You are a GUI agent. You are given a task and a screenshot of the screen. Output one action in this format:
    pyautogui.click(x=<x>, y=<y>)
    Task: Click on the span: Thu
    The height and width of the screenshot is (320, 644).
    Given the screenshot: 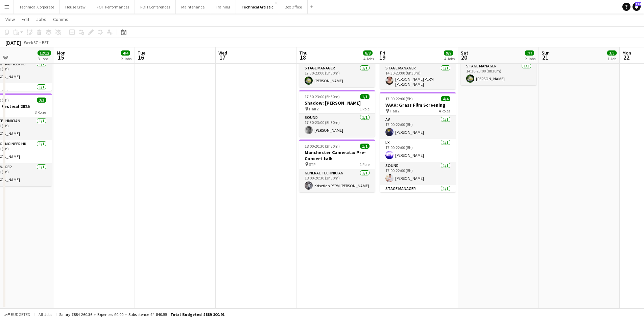 What is the action you would take?
    pyautogui.click(x=303, y=53)
    